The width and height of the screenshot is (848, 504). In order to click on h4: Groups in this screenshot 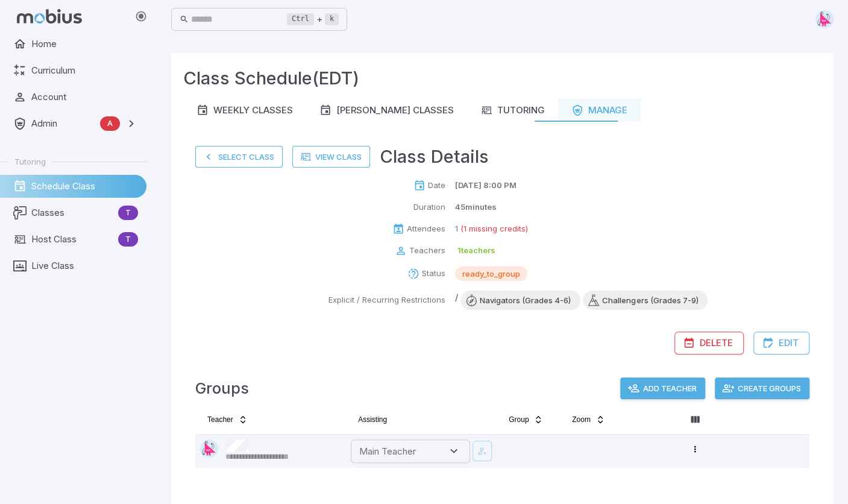, I will do `click(222, 388)`.